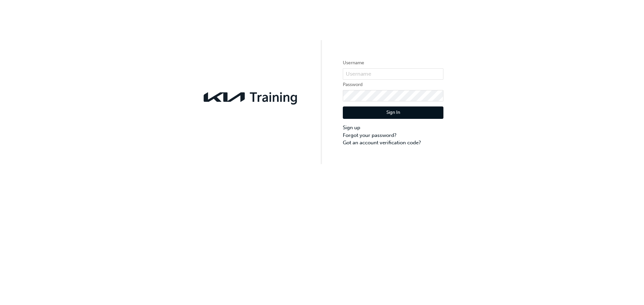  I want to click on label: Password, so click(393, 85).